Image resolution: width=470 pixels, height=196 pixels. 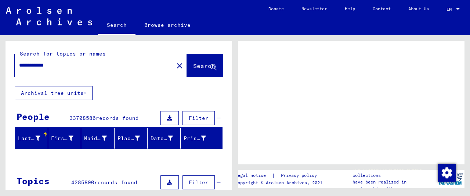 I want to click on span: Search, so click(x=204, y=66).